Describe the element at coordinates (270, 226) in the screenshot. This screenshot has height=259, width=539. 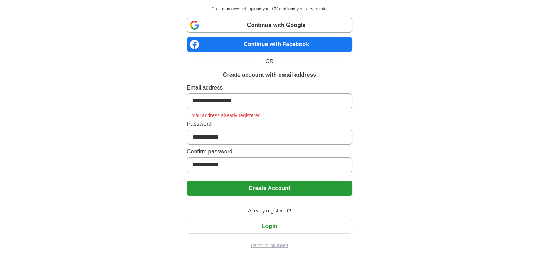
I see `a: Login` at that location.